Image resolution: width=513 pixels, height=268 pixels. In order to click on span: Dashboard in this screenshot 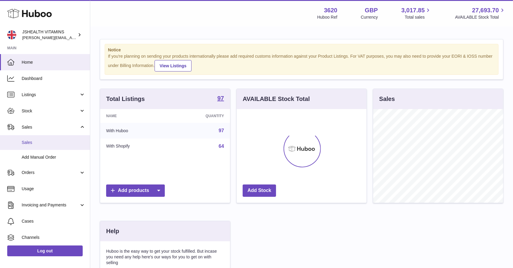, I will do `click(53, 78)`.